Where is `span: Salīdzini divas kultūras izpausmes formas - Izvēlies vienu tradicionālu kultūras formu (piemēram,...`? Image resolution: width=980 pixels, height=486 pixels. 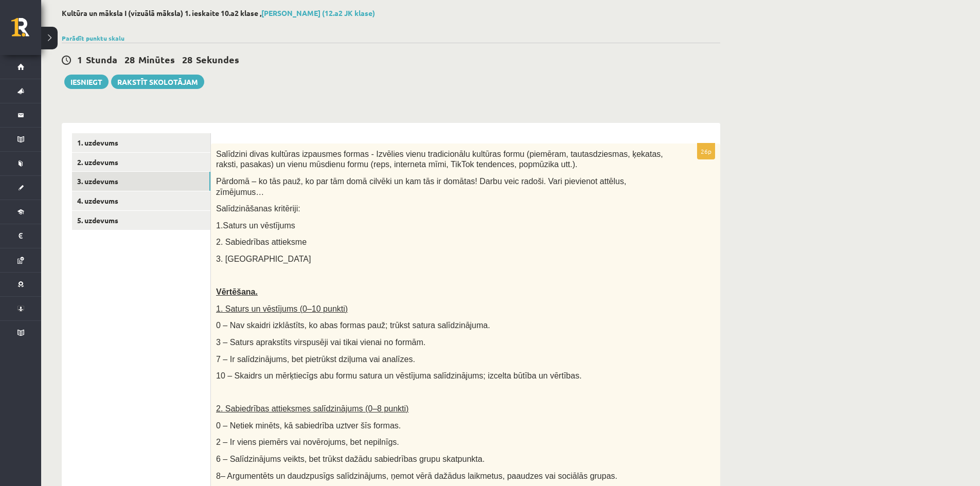 span: Salīdzini divas kultūras izpausmes formas - Izvēlies vienu tradicionālu kultūras formu (piemēram,... is located at coordinates (440, 160).